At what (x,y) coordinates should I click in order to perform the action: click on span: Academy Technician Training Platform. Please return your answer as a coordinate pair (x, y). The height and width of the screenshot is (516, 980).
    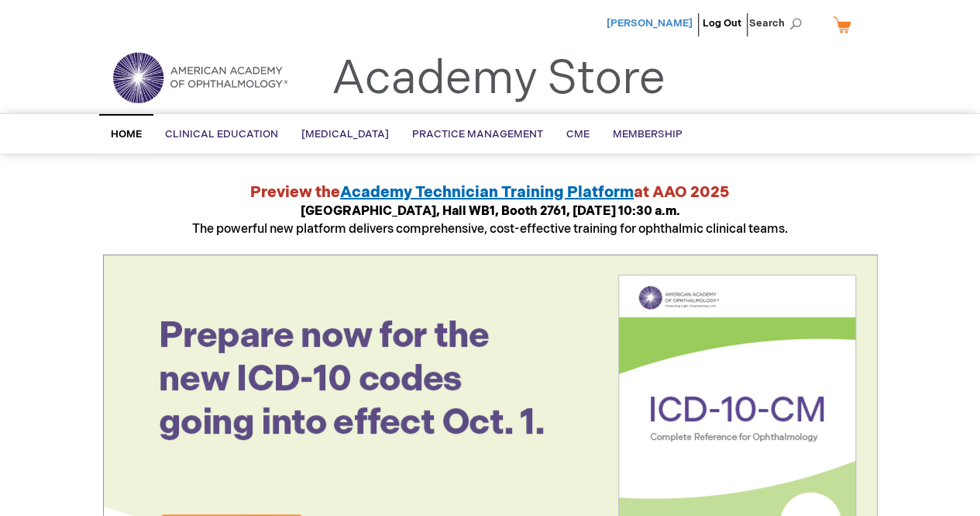
    Looking at the image, I should click on (487, 192).